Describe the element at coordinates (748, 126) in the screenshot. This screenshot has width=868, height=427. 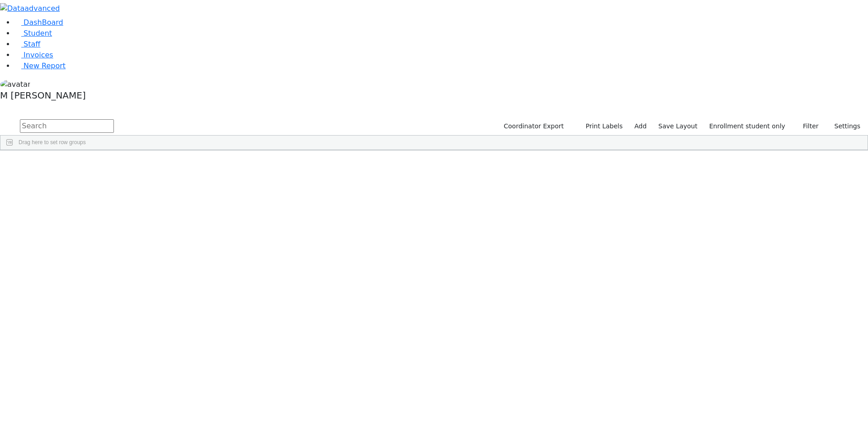
I see `label: Enrollment student only` at that location.